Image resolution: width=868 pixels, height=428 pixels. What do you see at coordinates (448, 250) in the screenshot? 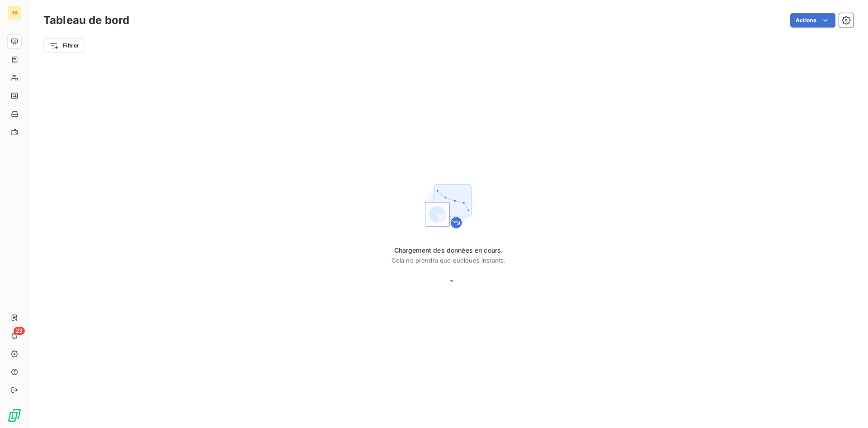
I see `span: Chargement des données en cours.` at bounding box center [448, 250].